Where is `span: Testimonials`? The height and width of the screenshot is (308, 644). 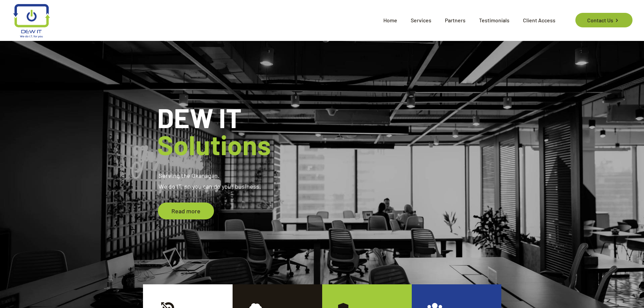
span: Testimonials is located at coordinates (494, 20).